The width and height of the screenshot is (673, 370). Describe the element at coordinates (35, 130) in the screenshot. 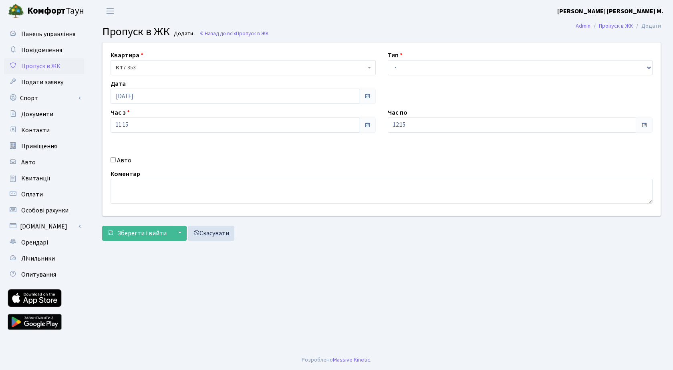

I see `span: Контакти` at that location.